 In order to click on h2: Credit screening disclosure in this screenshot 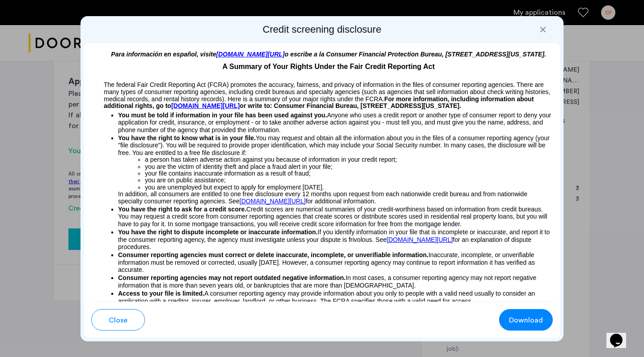, I will do `click(322, 29)`.